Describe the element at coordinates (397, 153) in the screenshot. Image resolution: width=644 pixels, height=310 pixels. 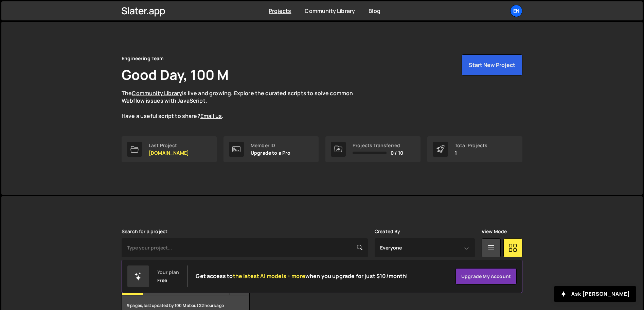
I see `span: 0 / 10` at that location.